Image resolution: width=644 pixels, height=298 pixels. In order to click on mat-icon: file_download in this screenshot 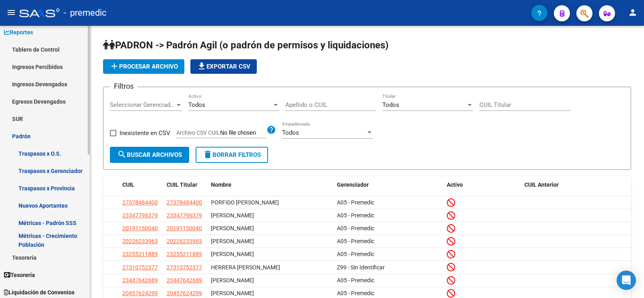, I will do `click(202, 66)`.